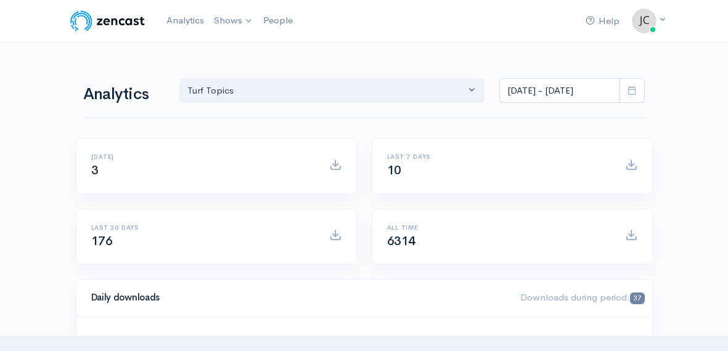 This screenshot has height=351, width=728. I want to click on h1: Analytics, so click(124, 94).